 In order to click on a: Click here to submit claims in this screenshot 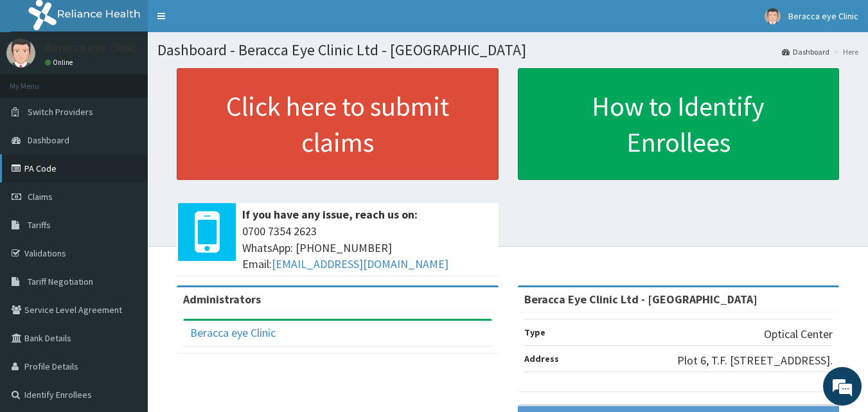, I will do `click(337, 124)`.